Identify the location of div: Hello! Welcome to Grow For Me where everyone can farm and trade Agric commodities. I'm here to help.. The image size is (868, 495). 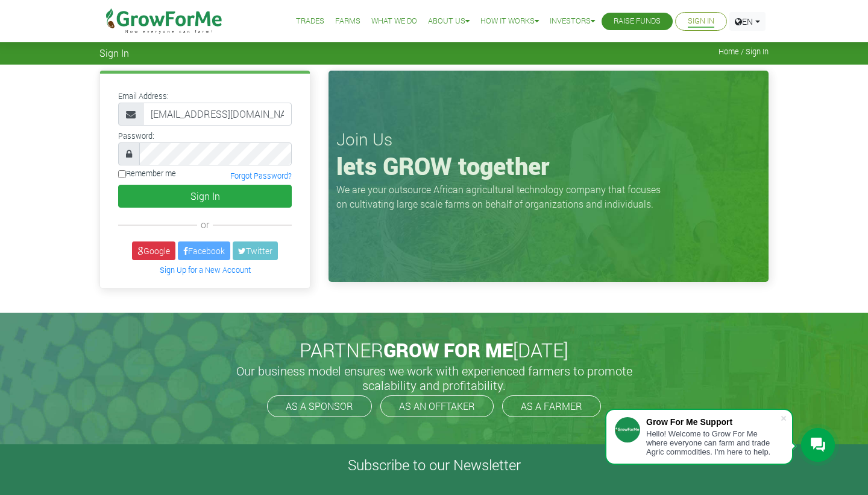
(713, 442).